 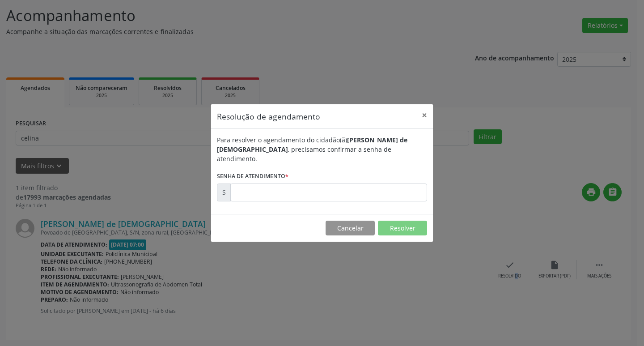 What do you see at coordinates (253, 176) in the screenshot?
I see `label: Senha de atendimento` at bounding box center [253, 176].